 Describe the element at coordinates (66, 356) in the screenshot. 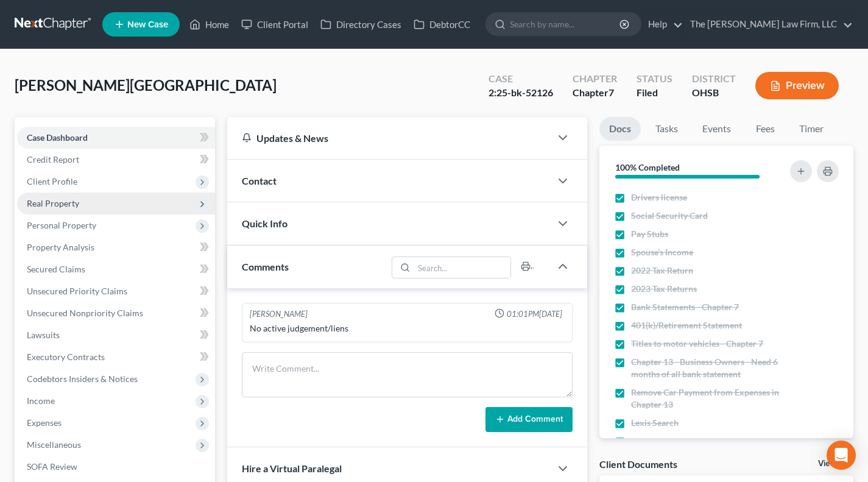

I see `span: Executory Contracts` at that location.